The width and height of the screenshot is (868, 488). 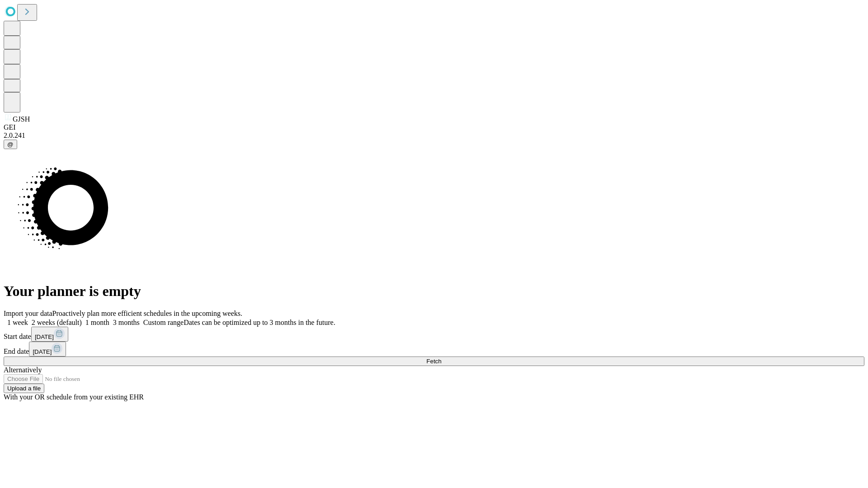 I want to click on span: 1 week, so click(x=18, y=322).